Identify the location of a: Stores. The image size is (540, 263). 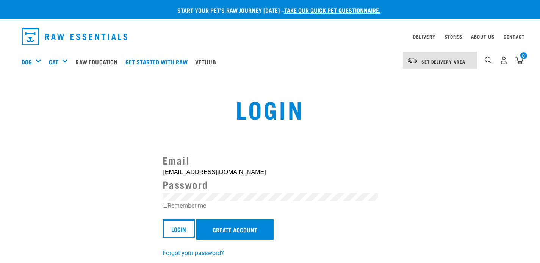
(453, 36).